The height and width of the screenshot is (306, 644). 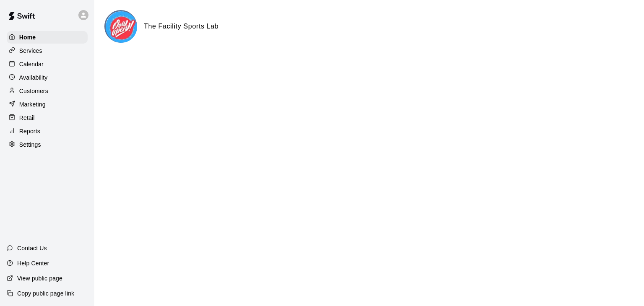 What do you see at coordinates (30, 131) in the screenshot?
I see `p: Reports` at bounding box center [30, 131].